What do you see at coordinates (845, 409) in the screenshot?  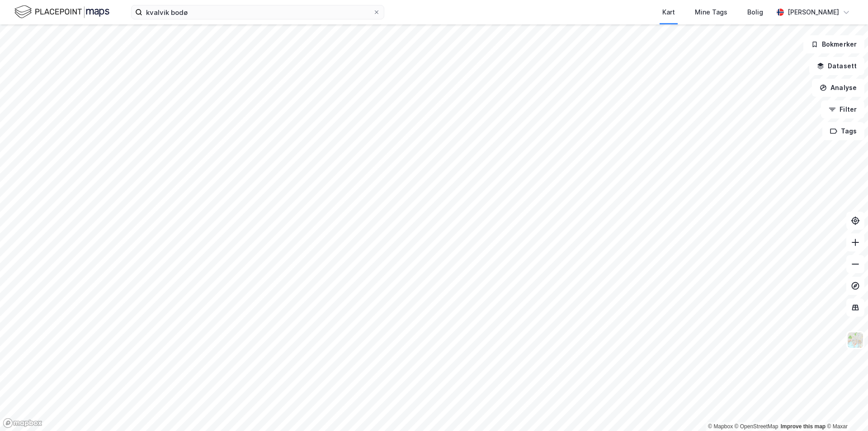 I see `div: Kontrollprogram for chat` at bounding box center [845, 409].